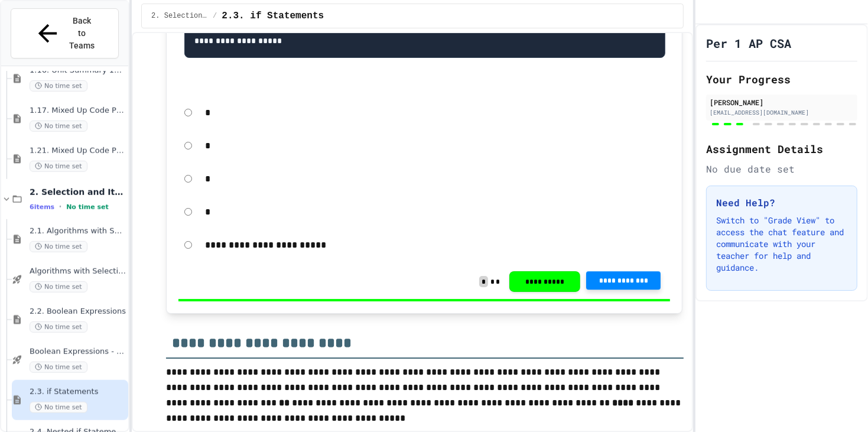 The image size is (868, 432). Describe the element at coordinates (782, 149) in the screenshot. I see `h2: Assignment Details` at that location.